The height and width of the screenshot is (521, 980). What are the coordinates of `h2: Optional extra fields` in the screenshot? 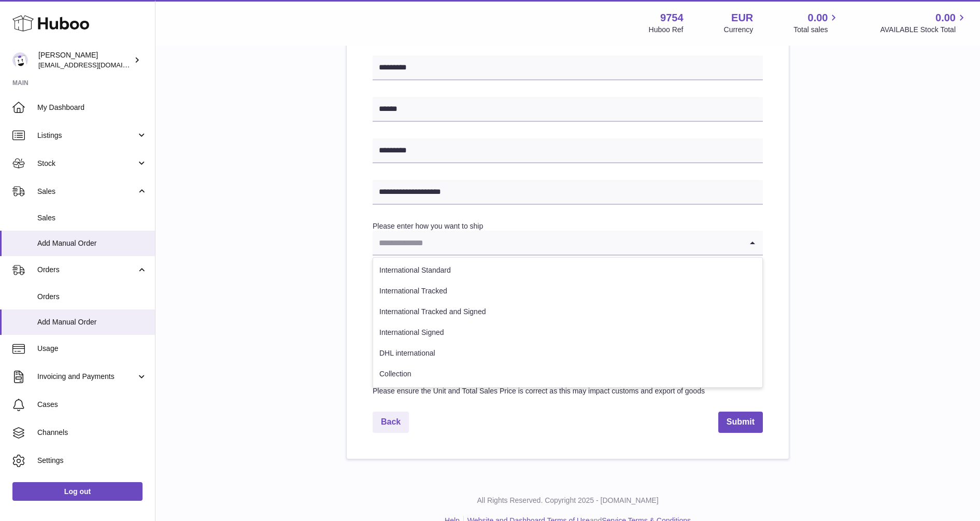 It's located at (568, 278).